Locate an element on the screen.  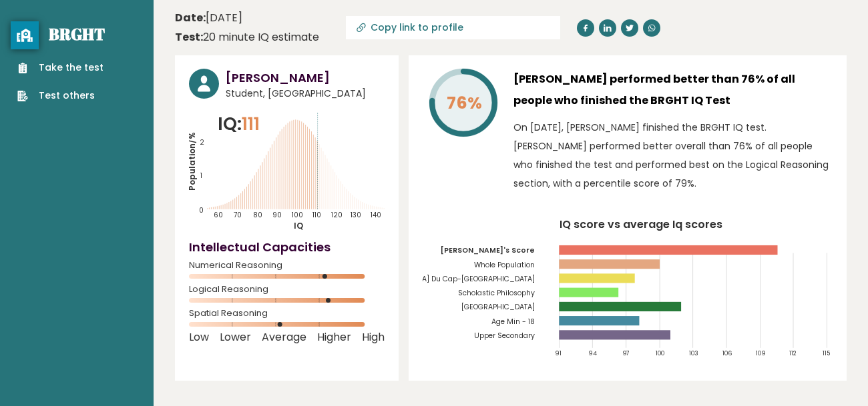
tspan: 80 is located at coordinates (257, 214).